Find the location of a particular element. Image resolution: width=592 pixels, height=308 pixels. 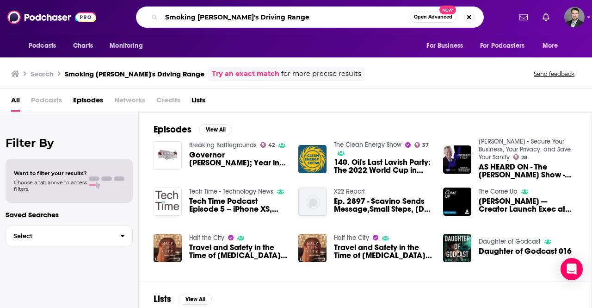

h2: Filter By is located at coordinates (69, 142).